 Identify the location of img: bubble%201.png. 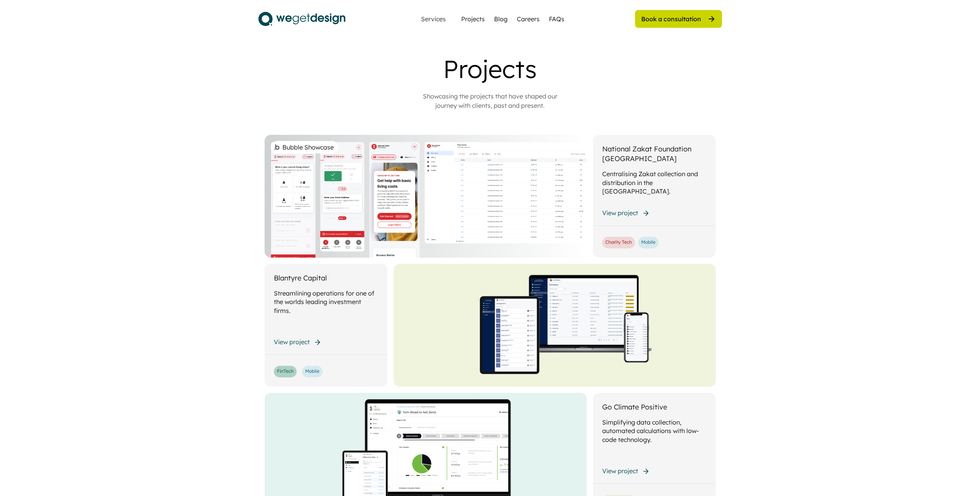
(277, 147).